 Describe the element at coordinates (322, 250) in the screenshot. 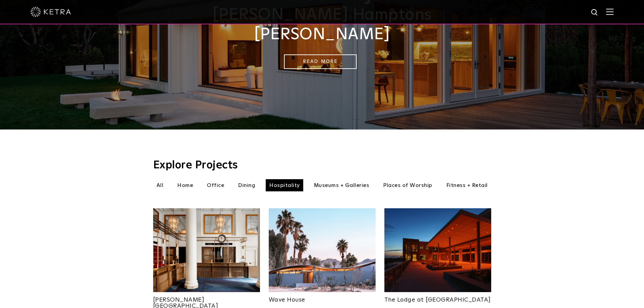

I see `img: New-Project-Page-hero-(3x)_0023_2020.1.10-Wave-House_0762-FINAL` at that location.